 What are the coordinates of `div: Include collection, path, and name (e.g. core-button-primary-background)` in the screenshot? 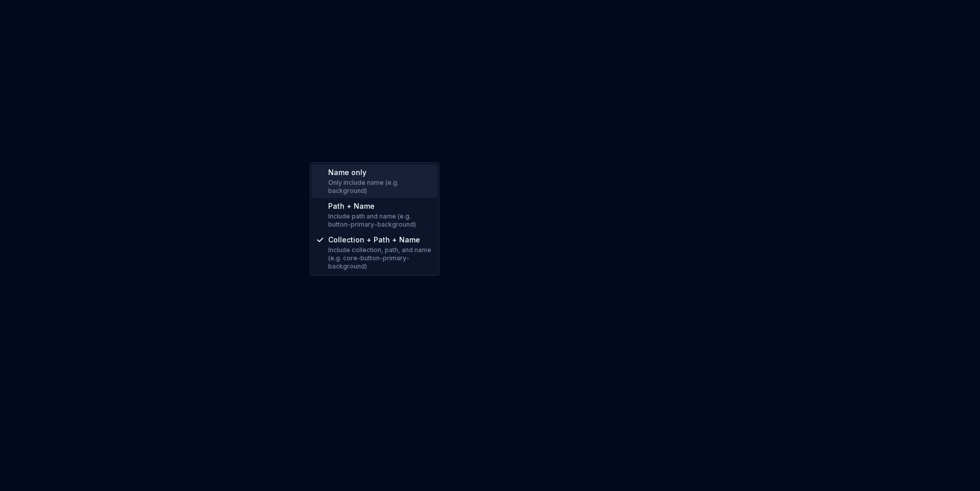 It's located at (381, 258).